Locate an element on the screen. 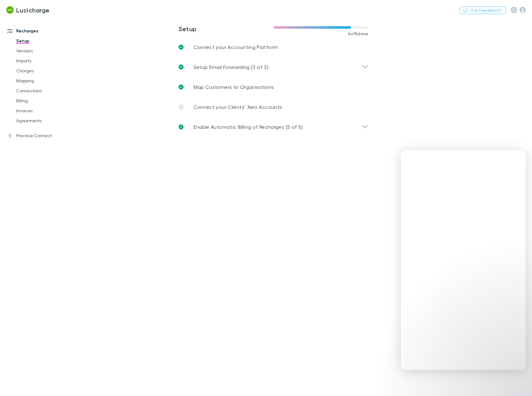 The width and height of the screenshot is (532, 396). a: Connections is located at coordinates (47, 91).